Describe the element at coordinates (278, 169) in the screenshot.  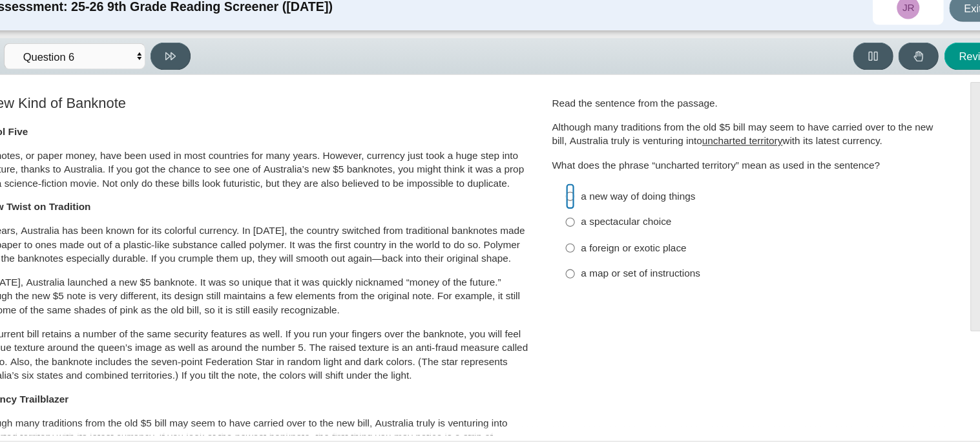
I see `p: Banknotes, or paper money, have been used in most countries for many years. However, currency jus...` at that location.